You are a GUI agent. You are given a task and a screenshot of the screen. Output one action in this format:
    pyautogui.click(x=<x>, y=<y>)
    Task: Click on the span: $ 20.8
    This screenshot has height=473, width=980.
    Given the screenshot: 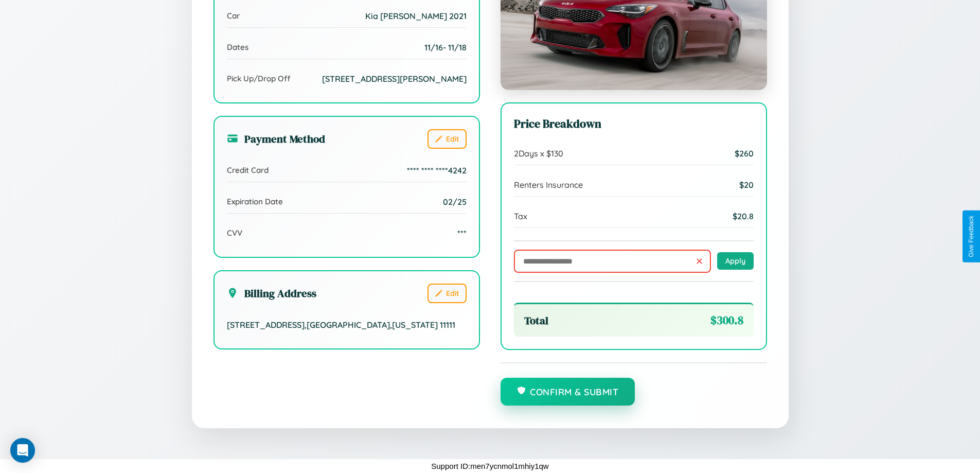 What is the action you would take?
    pyautogui.click(x=743, y=216)
    